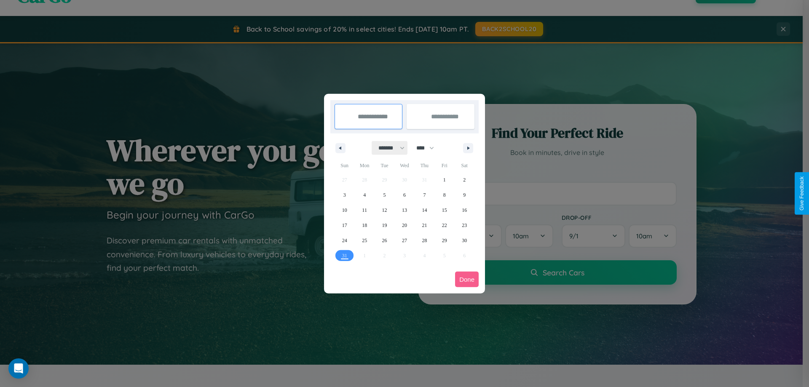 The width and height of the screenshot is (809, 387). I want to click on button: 14, so click(425, 210).